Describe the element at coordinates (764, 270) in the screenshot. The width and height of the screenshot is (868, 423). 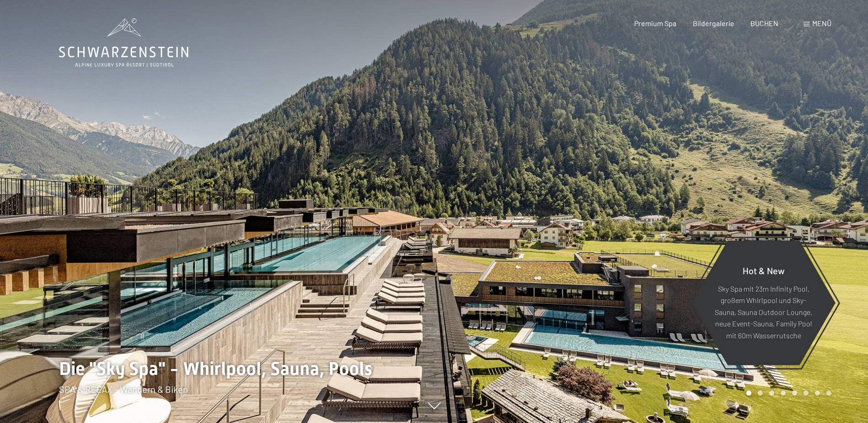
I see `span: Hot & New` at that location.